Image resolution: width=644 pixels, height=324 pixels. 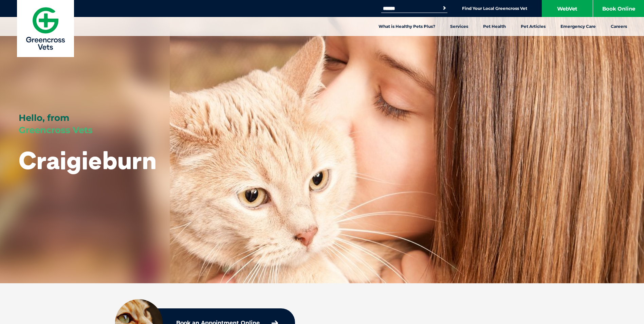 I want to click on a: Services, so click(x=459, y=26).